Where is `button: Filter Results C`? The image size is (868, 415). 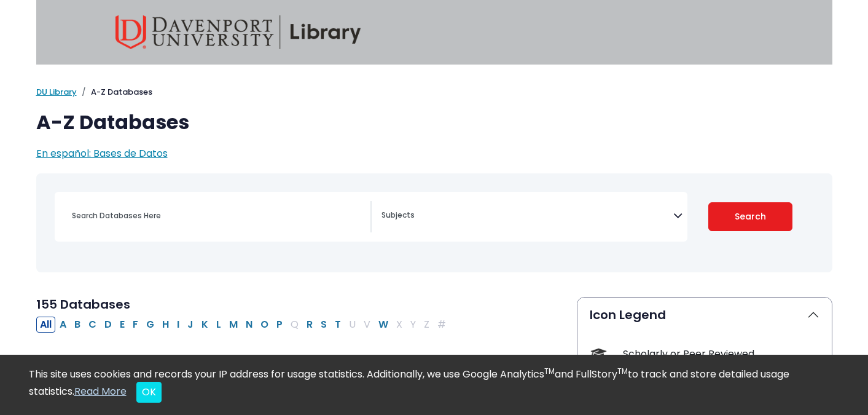 button: Filter Results C is located at coordinates (92, 325).